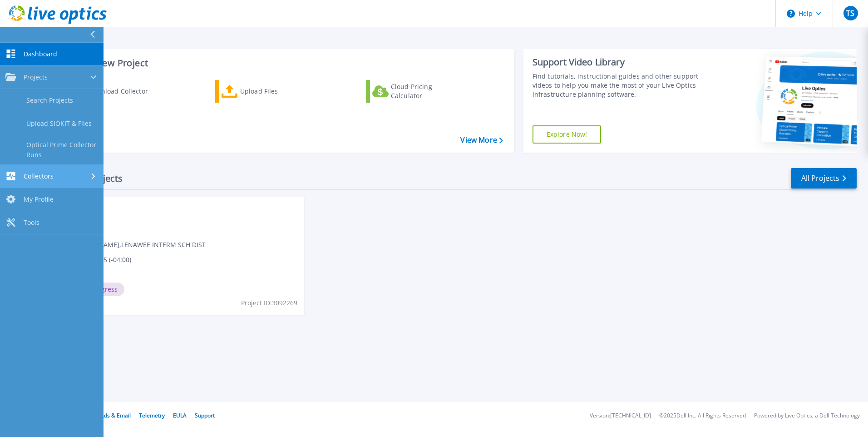 This screenshot has height=437, width=868. Describe the element at coordinates (183, 207) in the screenshot. I see `span: Optical Prime` at that location.